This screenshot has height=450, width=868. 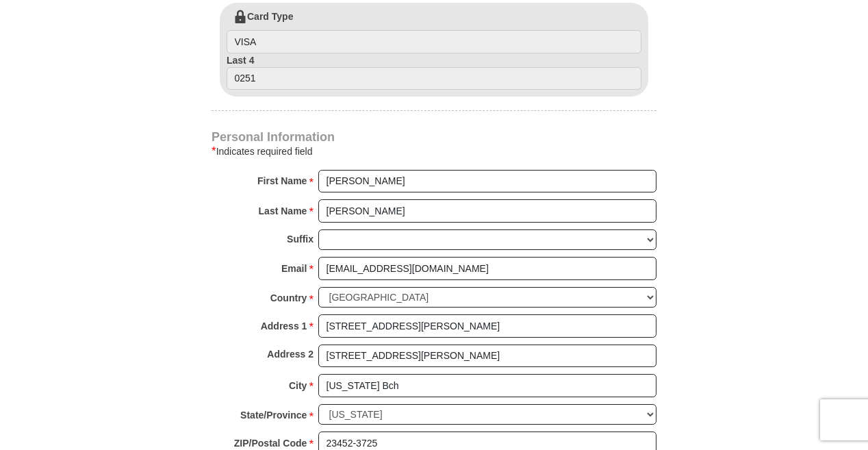 What do you see at coordinates (282, 211) in the screenshot?
I see `strong: Last Name` at bounding box center [282, 211].